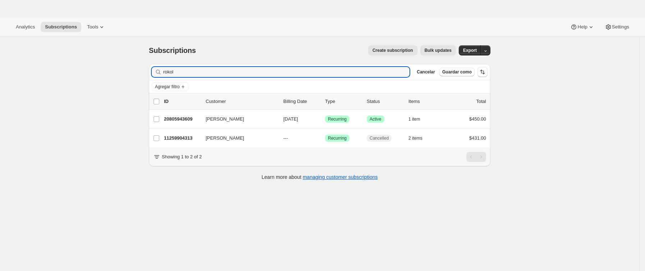  I want to click on button: Settings, so click(617, 27).